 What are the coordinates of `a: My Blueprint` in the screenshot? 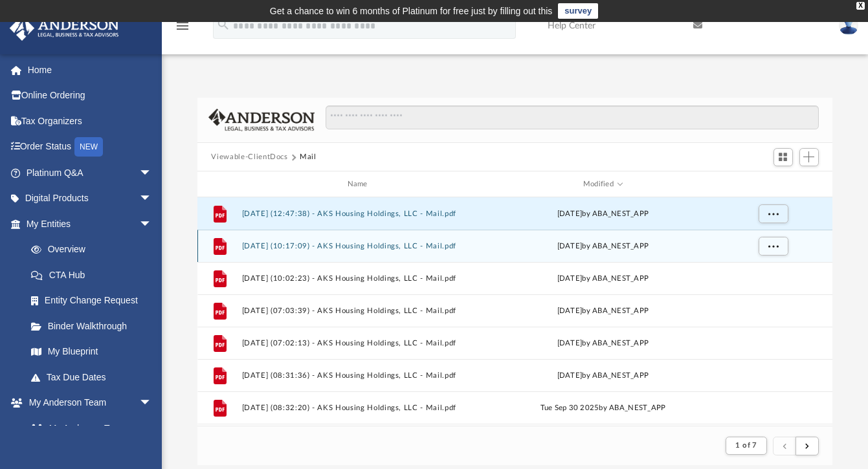 It's located at (91, 352).